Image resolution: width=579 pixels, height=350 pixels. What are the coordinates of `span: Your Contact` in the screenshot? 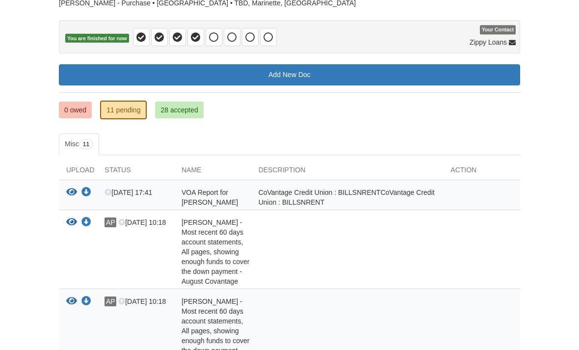 It's located at (498, 30).